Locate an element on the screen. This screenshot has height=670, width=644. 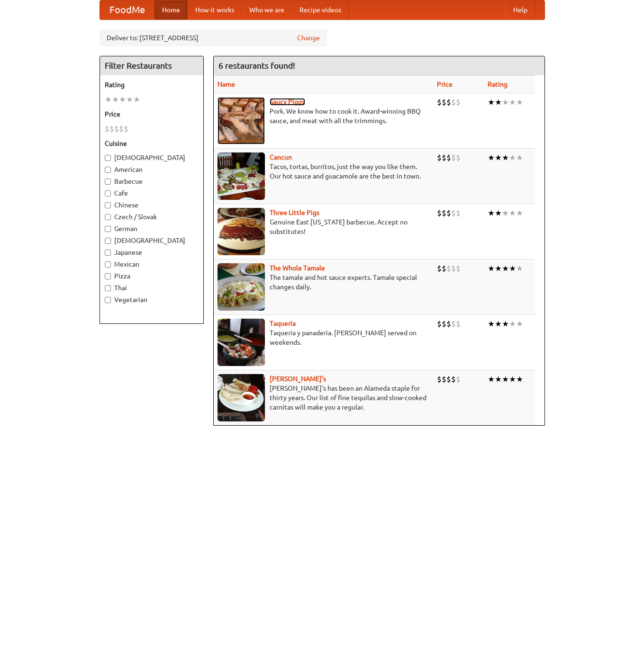
p: Pork. We know how to cook it. Award-winning BBQ sauce, and meat with all the trimmings. is located at coordinates (323, 116).